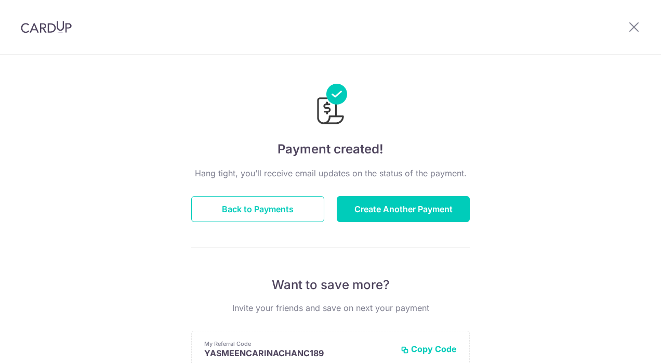 This screenshot has height=363, width=661. I want to click on p: My Referral Code, so click(298, 344).